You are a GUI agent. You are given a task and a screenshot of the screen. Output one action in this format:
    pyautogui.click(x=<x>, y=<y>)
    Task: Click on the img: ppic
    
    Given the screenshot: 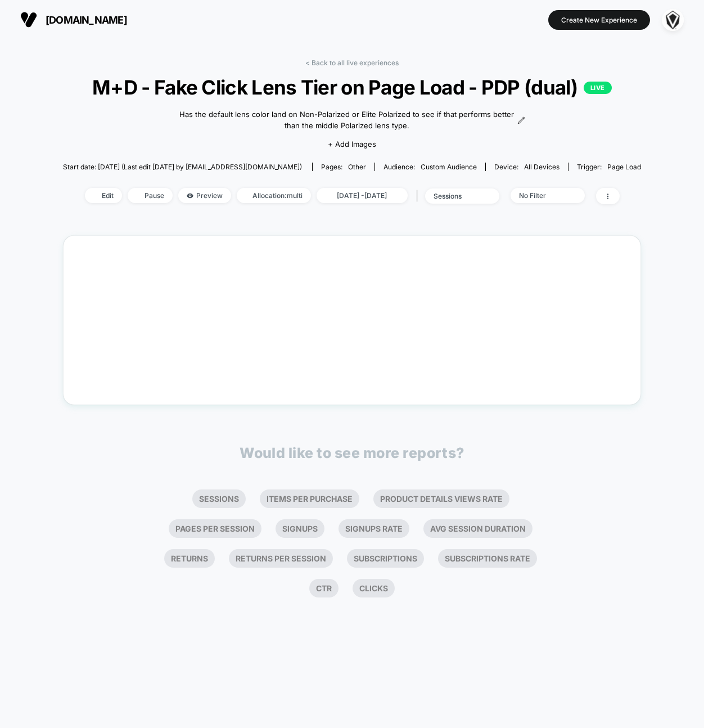 What is the action you would take?
    pyautogui.click(x=672, y=19)
    